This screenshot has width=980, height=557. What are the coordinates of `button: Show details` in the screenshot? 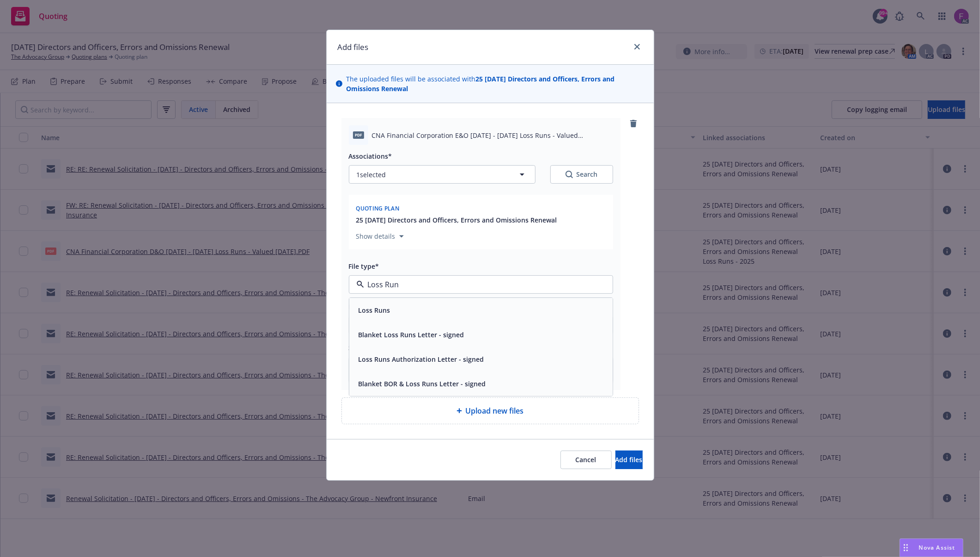 It's located at (380, 236).